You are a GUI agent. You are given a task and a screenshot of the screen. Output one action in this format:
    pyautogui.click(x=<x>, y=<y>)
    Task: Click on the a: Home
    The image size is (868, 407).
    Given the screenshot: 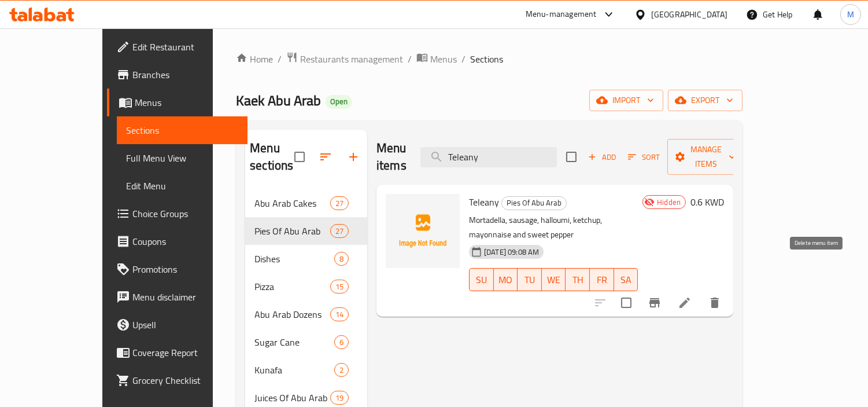 What is the action you would take?
    pyautogui.click(x=254, y=59)
    